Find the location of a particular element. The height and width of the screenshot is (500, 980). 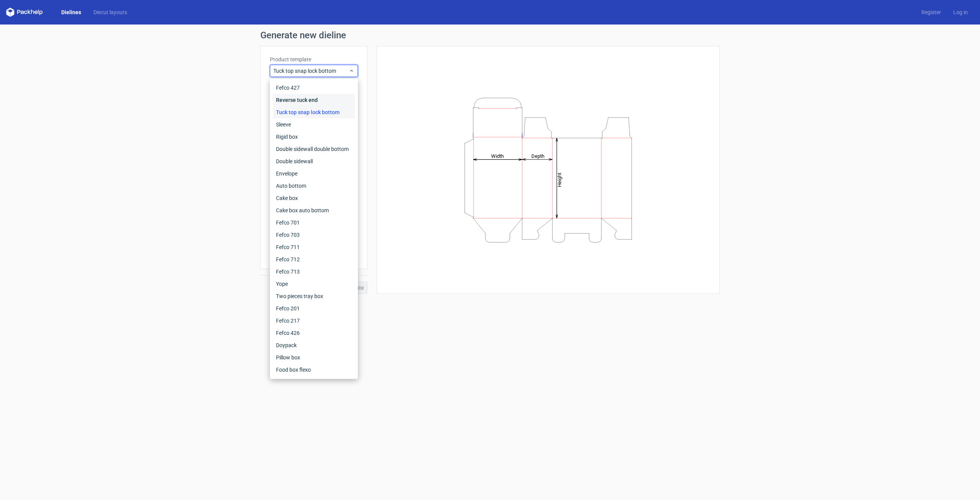

div: Double sidewall double bottom is located at coordinates (314, 149).